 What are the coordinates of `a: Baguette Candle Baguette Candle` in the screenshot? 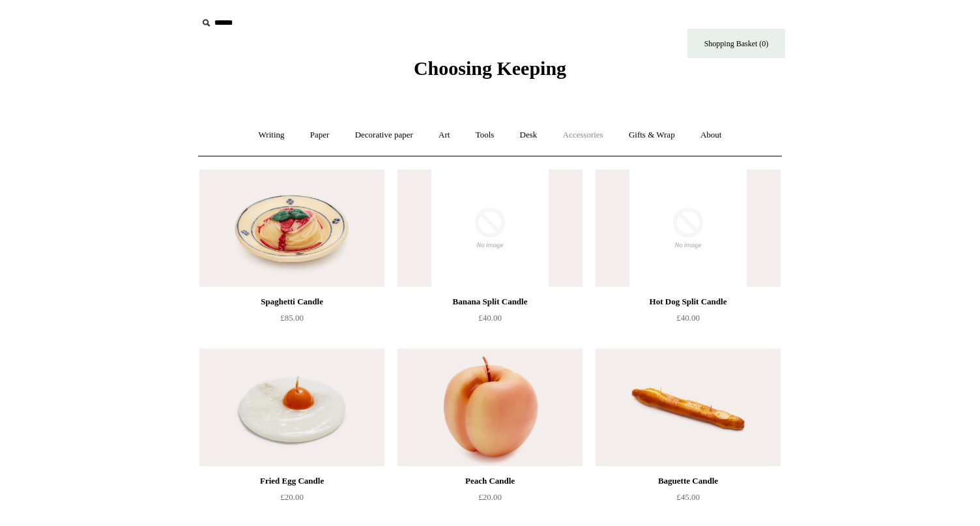 It's located at (688, 407).